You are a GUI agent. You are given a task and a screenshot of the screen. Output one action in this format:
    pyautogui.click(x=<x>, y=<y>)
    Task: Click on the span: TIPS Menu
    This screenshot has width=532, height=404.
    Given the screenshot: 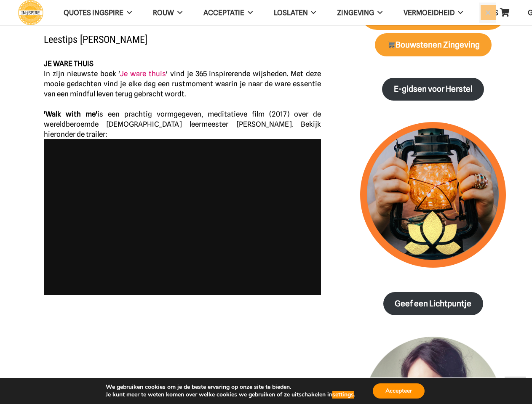 What is the action you would take?
    pyautogui.click(x=503, y=12)
    